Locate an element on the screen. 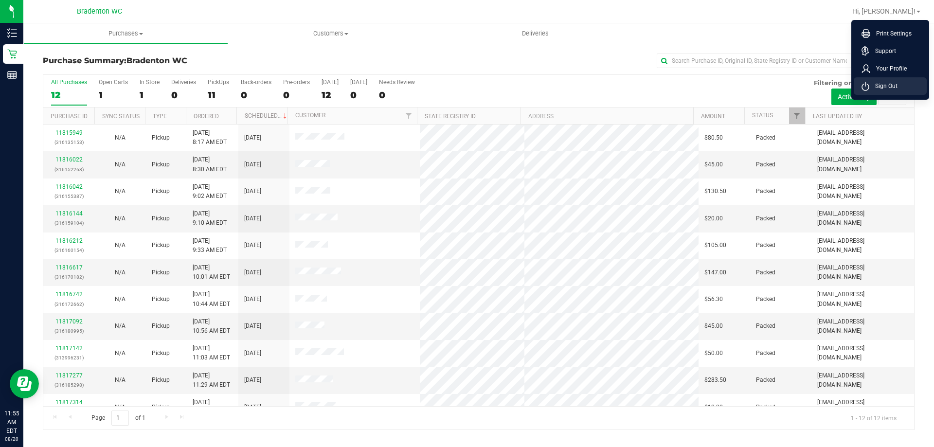  li: Sign Out is located at coordinates (890, 86).